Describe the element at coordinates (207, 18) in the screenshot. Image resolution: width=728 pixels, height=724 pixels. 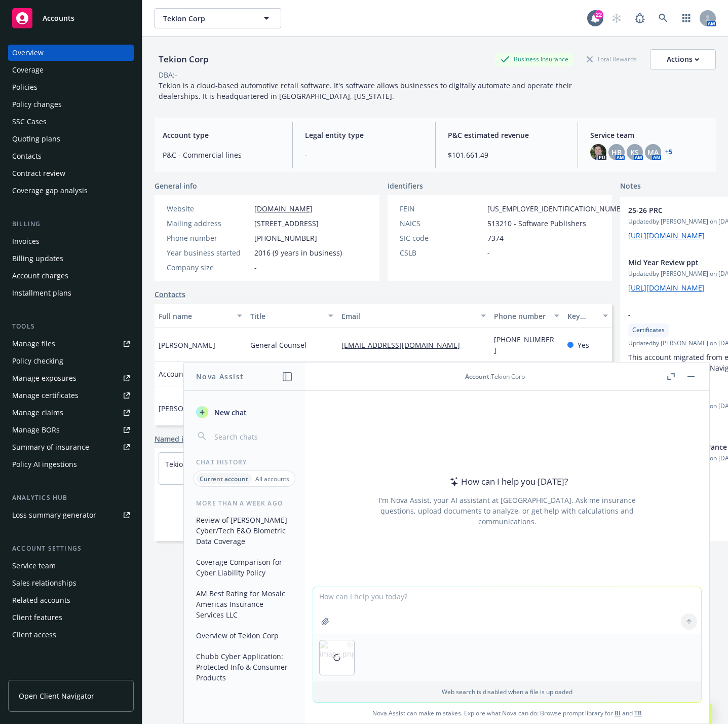
I see `span: Tekion Corp` at that location.